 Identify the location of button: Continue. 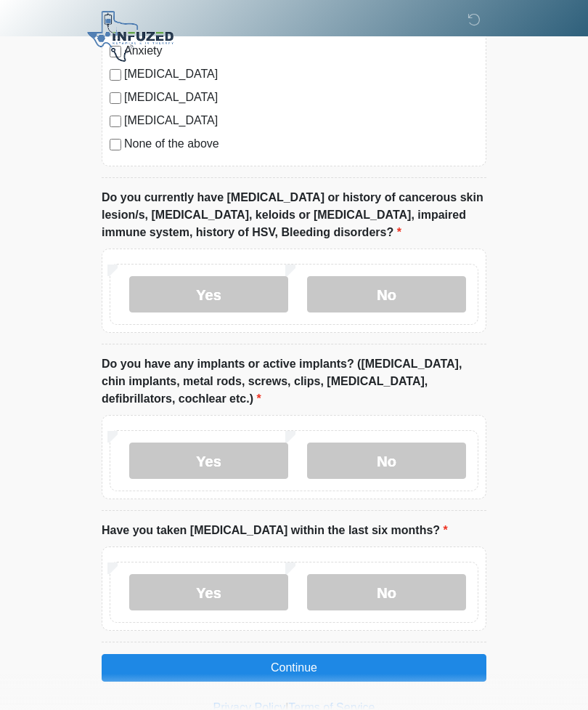
(294, 667).